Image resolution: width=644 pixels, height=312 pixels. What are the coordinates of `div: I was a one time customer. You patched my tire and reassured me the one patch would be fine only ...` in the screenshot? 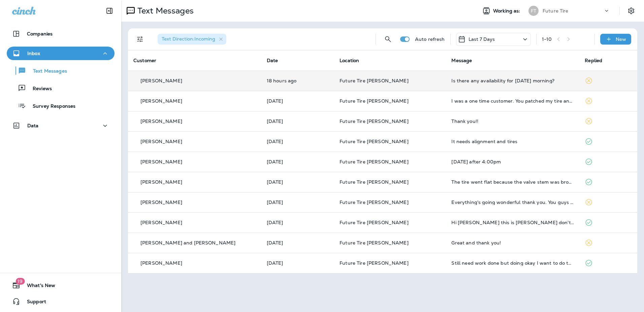 It's located at (513, 101).